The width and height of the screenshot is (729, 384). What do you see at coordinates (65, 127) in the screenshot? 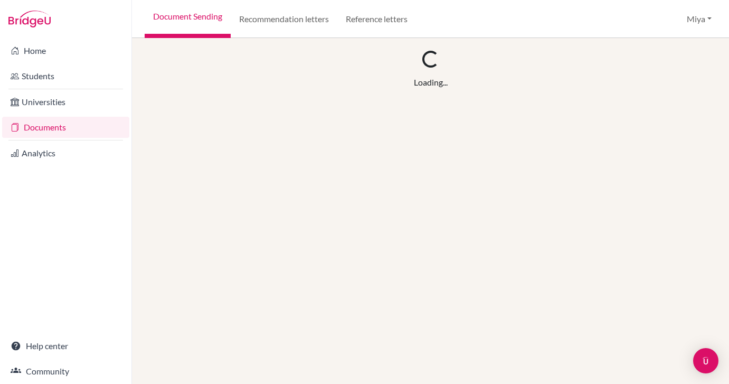
I see `a: Documents` at bounding box center [65, 127].